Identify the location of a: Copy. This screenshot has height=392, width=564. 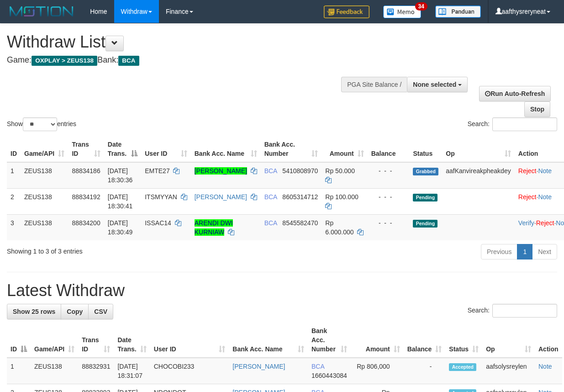
(74, 311).